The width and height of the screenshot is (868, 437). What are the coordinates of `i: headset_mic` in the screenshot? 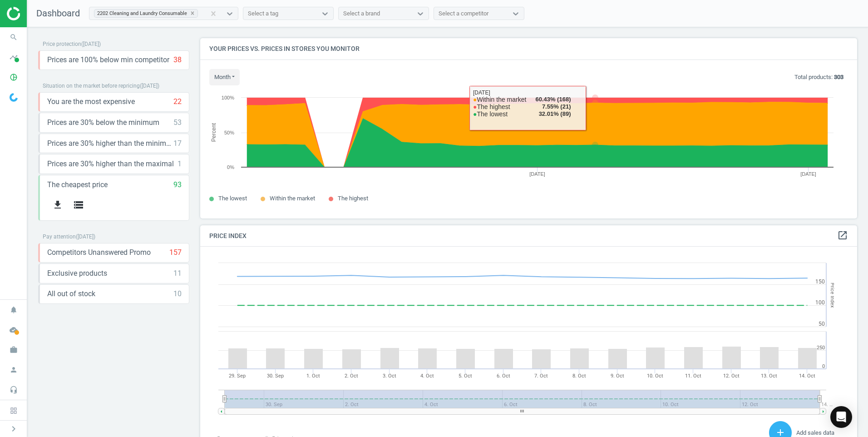 It's located at (14, 389).